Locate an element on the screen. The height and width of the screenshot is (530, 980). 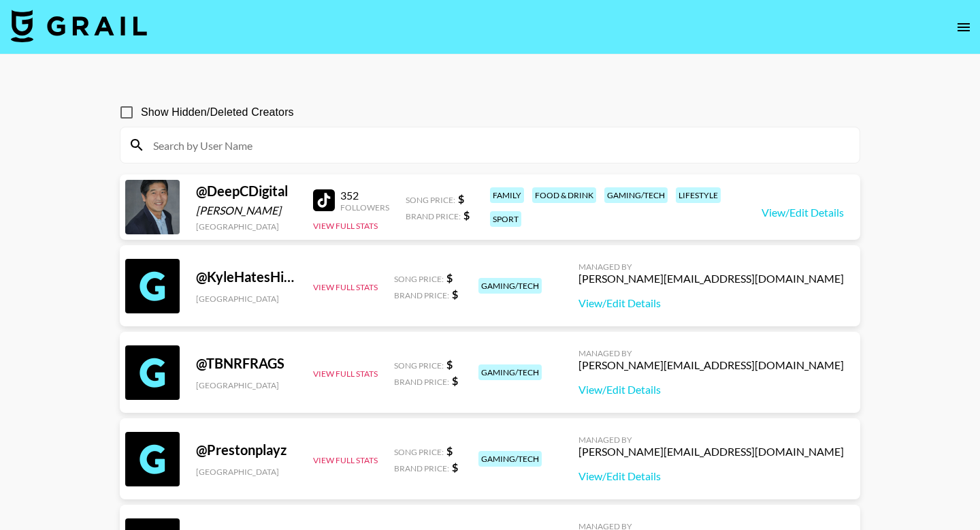
input: Search by User Name is located at coordinates (498, 145).